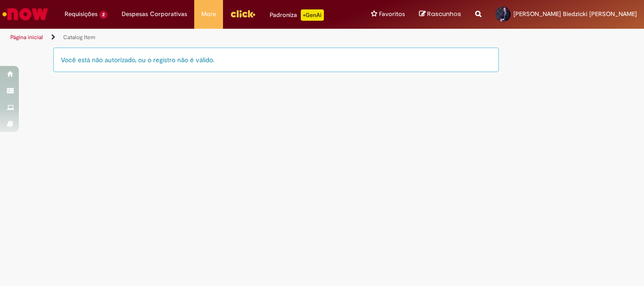 Image resolution: width=644 pixels, height=286 pixels. What do you see at coordinates (208, 14) in the screenshot?
I see `span: More` at bounding box center [208, 14].